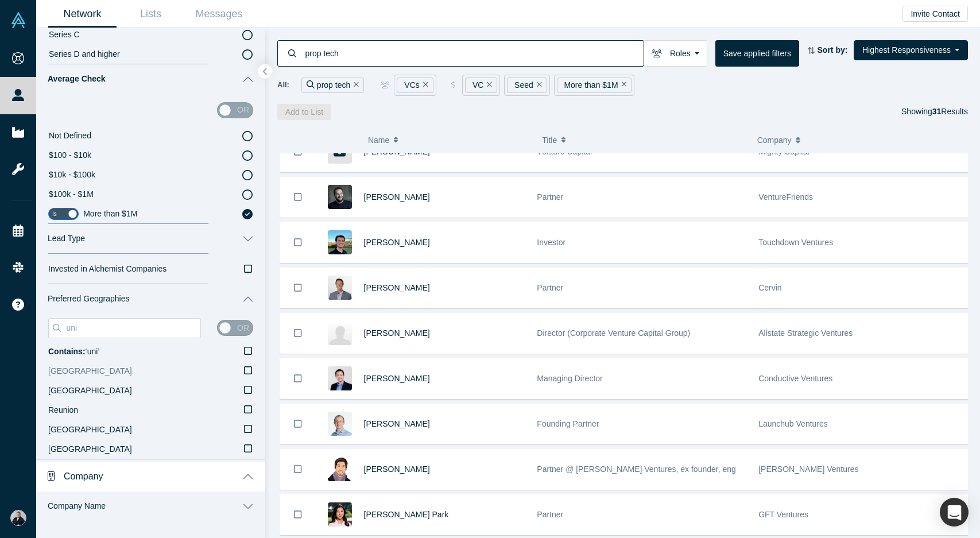  Describe the element at coordinates (796, 378) in the screenshot. I see `span: Conductive Ventures` at that location.